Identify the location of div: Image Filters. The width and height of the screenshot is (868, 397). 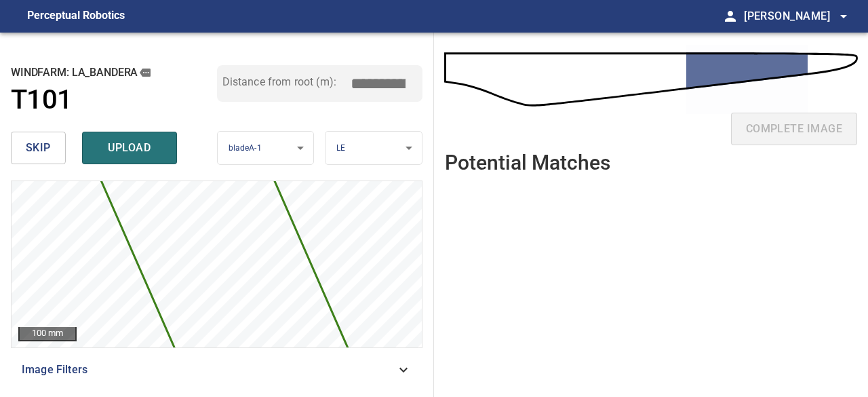
(216, 369).